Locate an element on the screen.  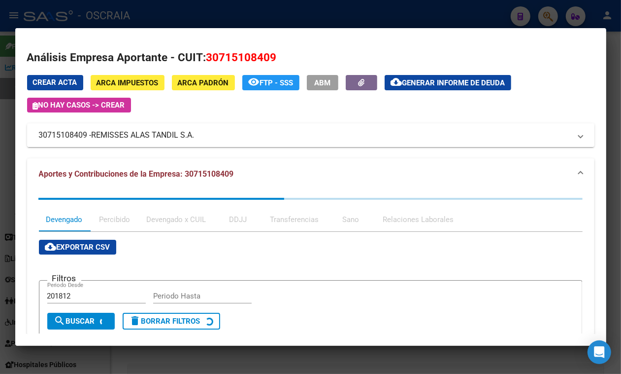
div: Open Intercom Messenger is located at coordinates (600, 352).